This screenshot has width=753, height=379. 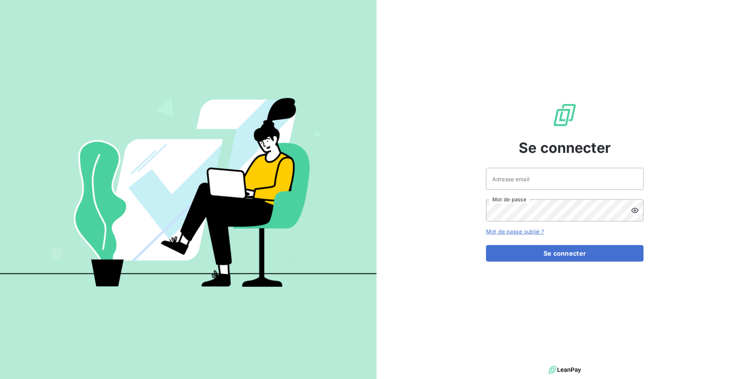 What do you see at coordinates (565, 253) in the screenshot?
I see `button: Se connecter` at bounding box center [565, 253].